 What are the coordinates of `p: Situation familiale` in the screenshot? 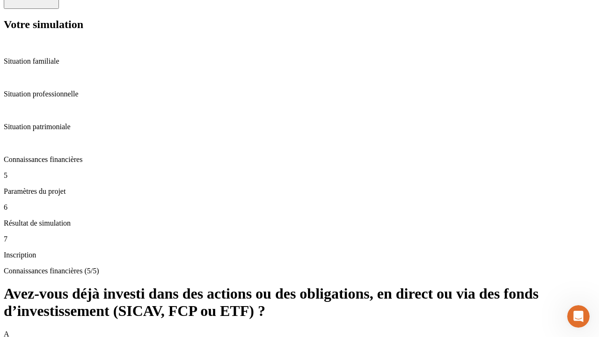 It's located at (300, 61).